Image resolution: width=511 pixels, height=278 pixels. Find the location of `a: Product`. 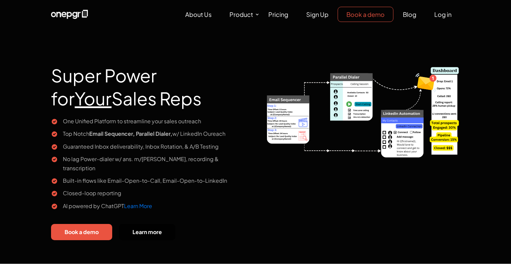

a: Product is located at coordinates (240, 14).